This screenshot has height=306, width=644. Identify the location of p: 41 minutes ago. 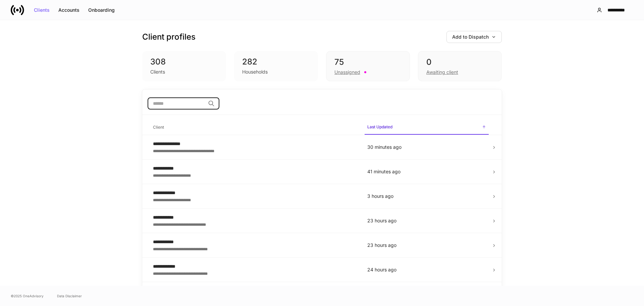
(427, 171).